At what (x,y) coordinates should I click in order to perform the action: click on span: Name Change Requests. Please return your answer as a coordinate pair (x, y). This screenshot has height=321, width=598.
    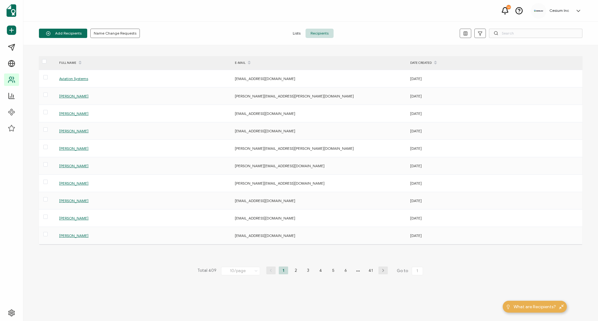
    Looking at the image, I should click on (115, 33).